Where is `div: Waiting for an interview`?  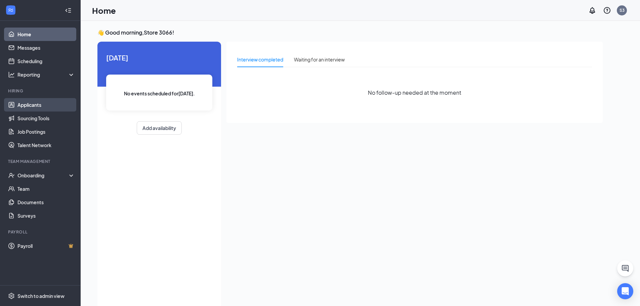 div: Waiting for an interview is located at coordinates (319, 59).